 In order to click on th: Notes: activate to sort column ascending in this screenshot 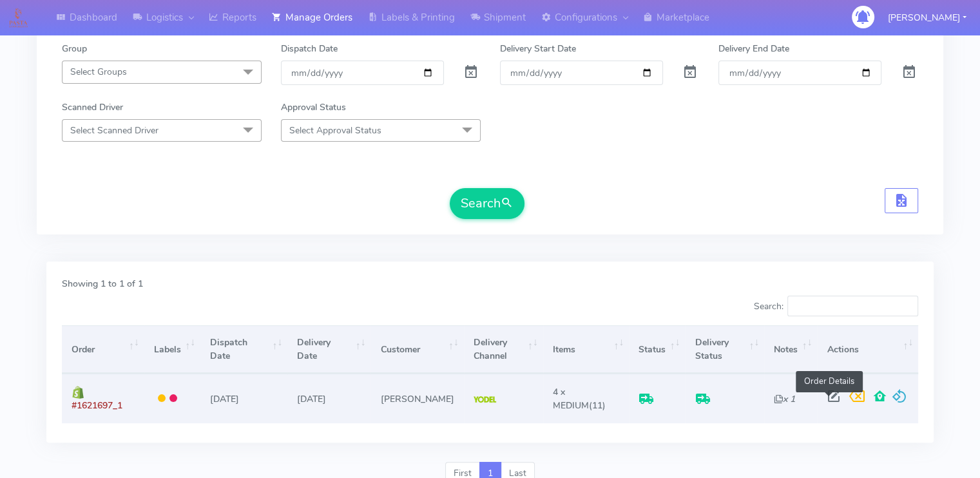, I will do `click(790, 349)`.